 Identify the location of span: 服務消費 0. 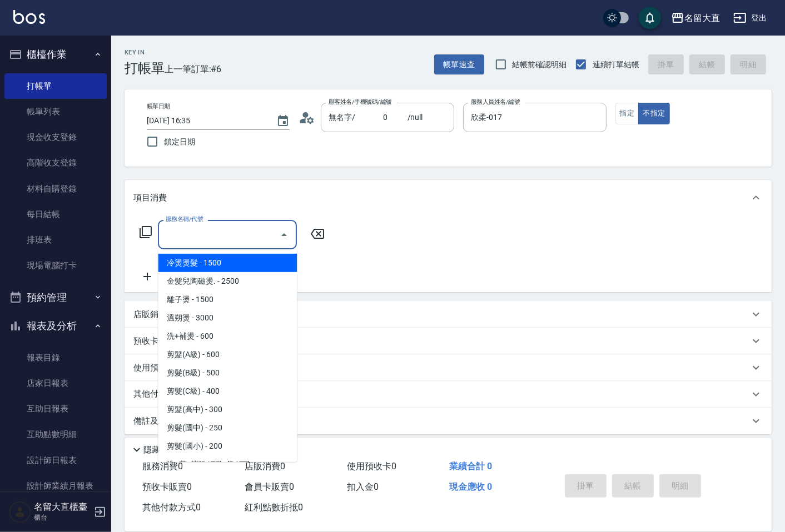
(163, 466).